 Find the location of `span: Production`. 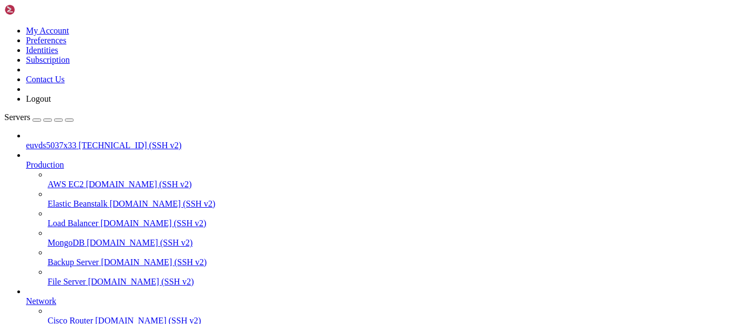

span: Production is located at coordinates (45, 164).